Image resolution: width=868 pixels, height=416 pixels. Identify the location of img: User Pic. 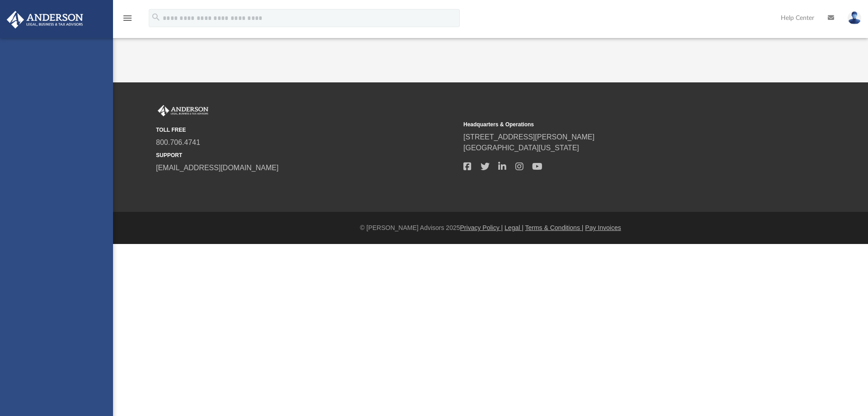
(854, 18).